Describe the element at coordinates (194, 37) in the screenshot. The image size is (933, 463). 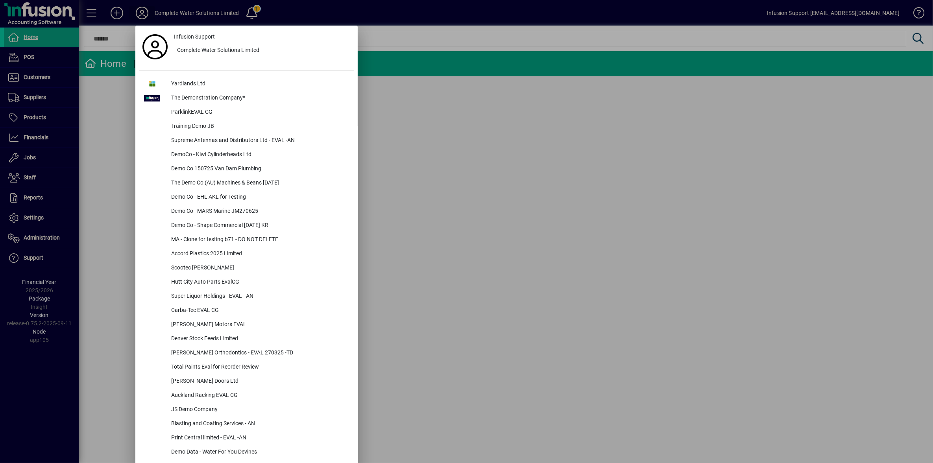
I see `span: Infusion Support` at that location.